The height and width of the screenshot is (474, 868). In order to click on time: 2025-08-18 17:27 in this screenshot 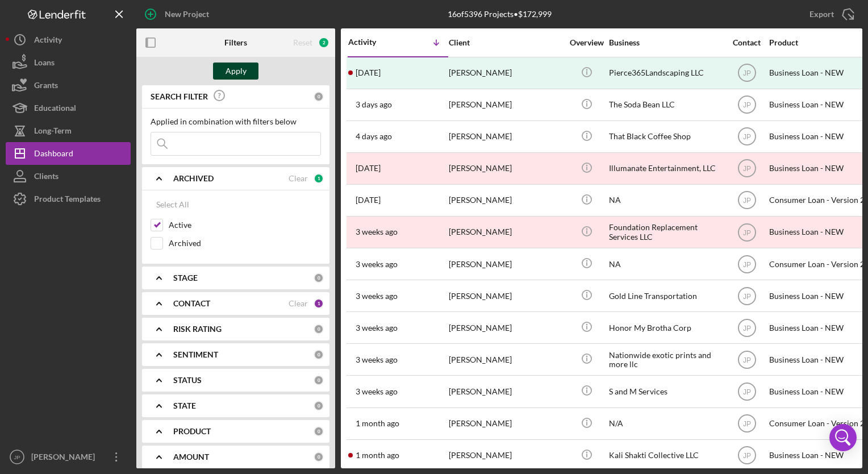, I will do `click(369, 200)`.